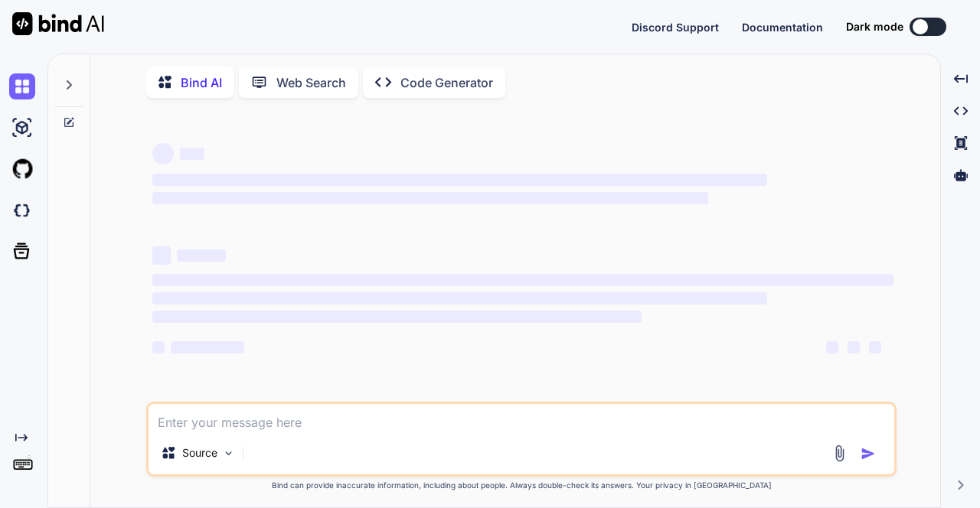  Describe the element at coordinates (839, 453) in the screenshot. I see `img: attachment` at that location.